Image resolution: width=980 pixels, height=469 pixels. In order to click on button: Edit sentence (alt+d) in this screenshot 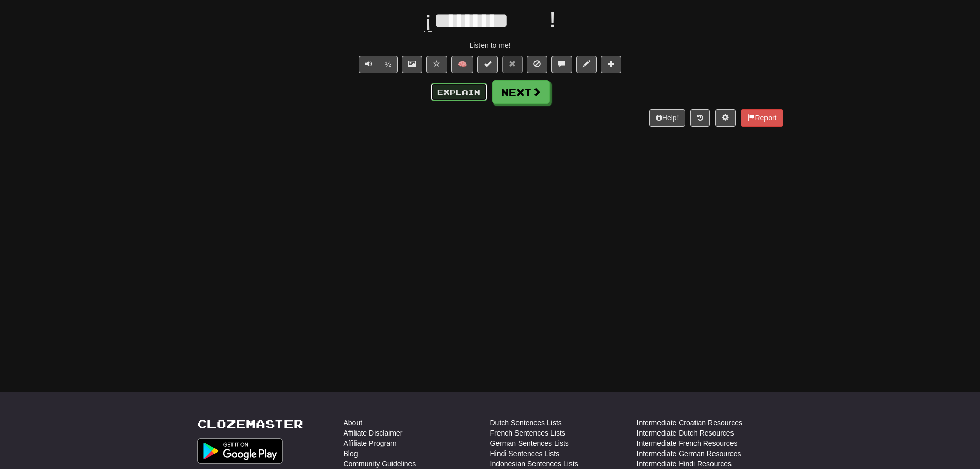, I will do `click(586, 65)`.